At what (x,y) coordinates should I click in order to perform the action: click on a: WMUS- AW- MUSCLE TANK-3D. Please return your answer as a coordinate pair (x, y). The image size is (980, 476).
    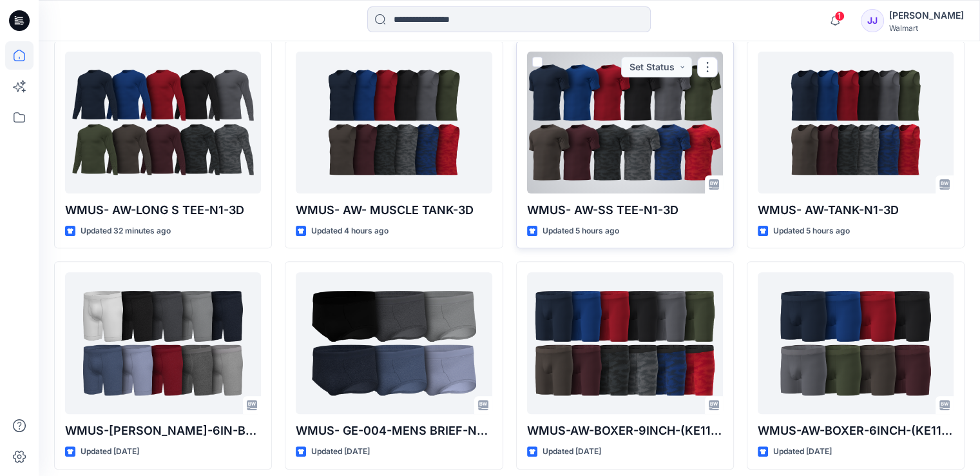
    Looking at the image, I should click on (394, 122).